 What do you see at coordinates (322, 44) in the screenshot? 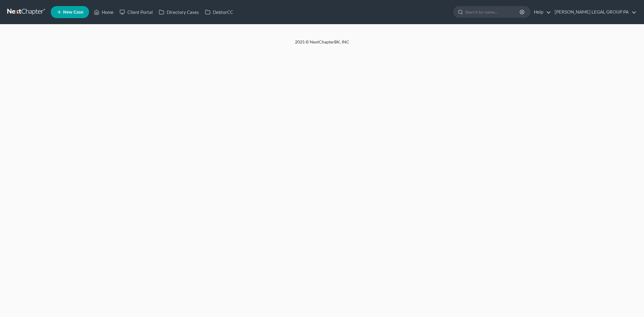
I see `div: 2025 © NextChapterBK, INC` at bounding box center [322, 44].